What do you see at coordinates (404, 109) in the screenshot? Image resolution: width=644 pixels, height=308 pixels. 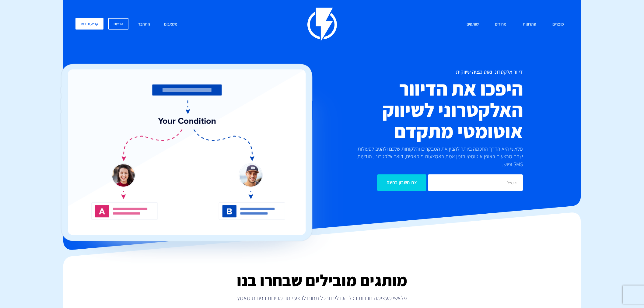 I see `h2: היפכו את הדיוור האלקטרוני לשיווק אוטומטי מתקדם` at bounding box center [404, 109].